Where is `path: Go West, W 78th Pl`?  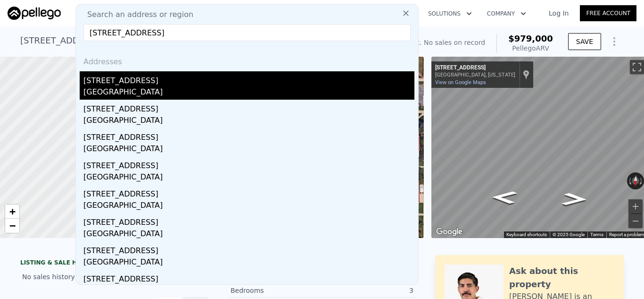
path: Go West, W 78th Pl is located at coordinates (575, 199).